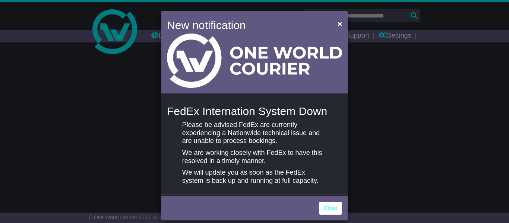  I want to click on a: Close, so click(331, 208).